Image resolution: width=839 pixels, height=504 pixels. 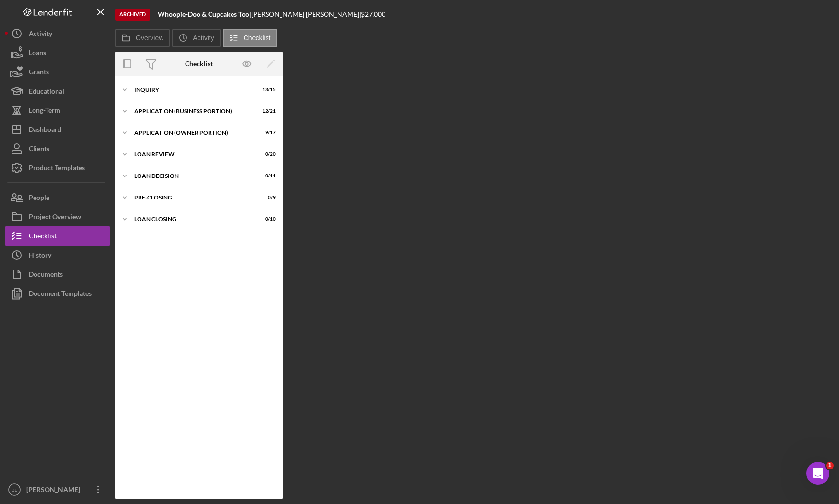 I want to click on b: Whoopie-Doo & Cupcakes Too, so click(x=203, y=14).